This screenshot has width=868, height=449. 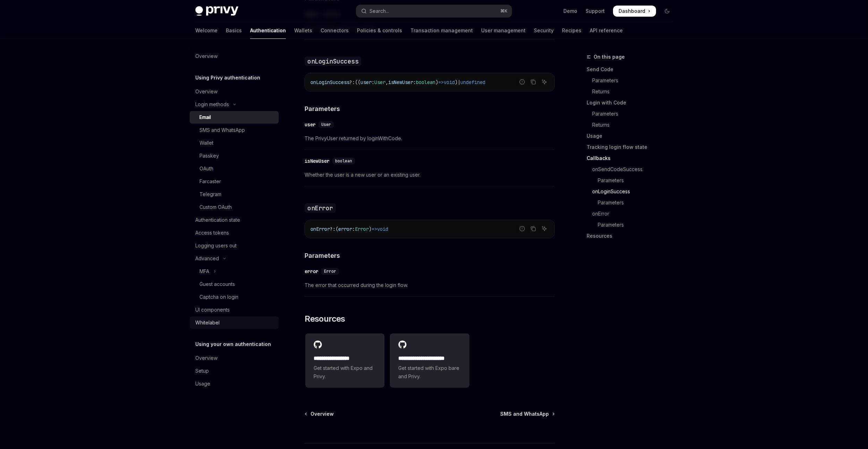 What do you see at coordinates (334, 30) in the screenshot?
I see `a: Connectors` at bounding box center [334, 30].